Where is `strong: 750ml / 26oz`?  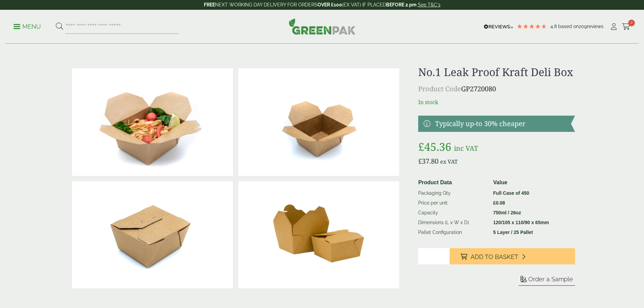
strong: 750ml / 26oz is located at coordinates (507, 212).